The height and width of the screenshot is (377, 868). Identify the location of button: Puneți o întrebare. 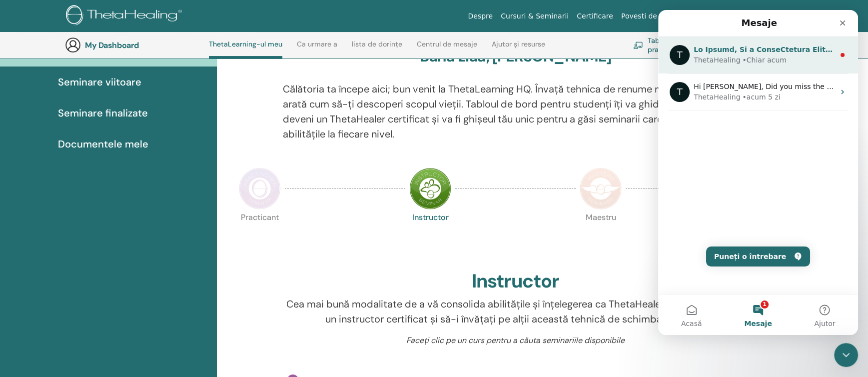
(100, 246).